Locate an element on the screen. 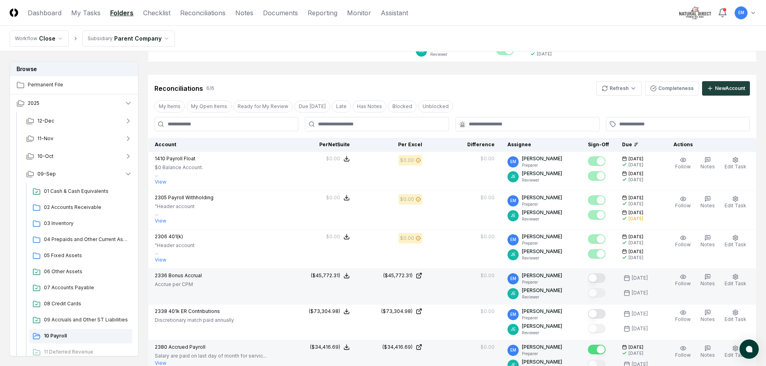 This screenshot has height=366, width=766. button: My Items is located at coordinates (170, 107).